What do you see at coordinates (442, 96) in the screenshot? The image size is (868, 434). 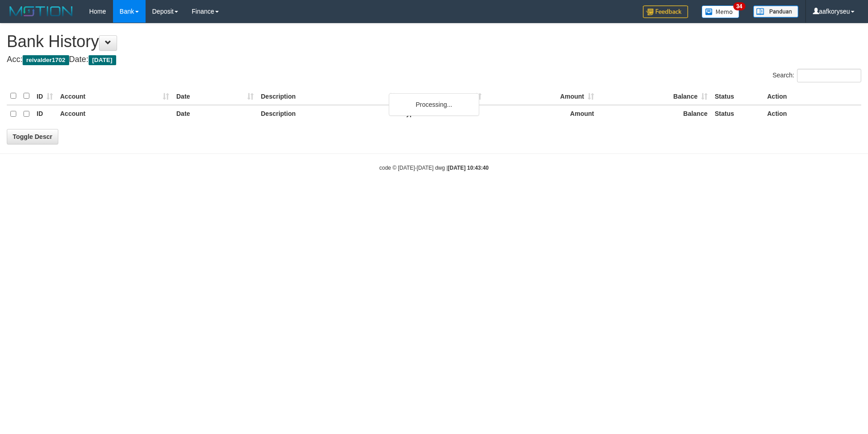 I see `th: Type` at bounding box center [442, 96].